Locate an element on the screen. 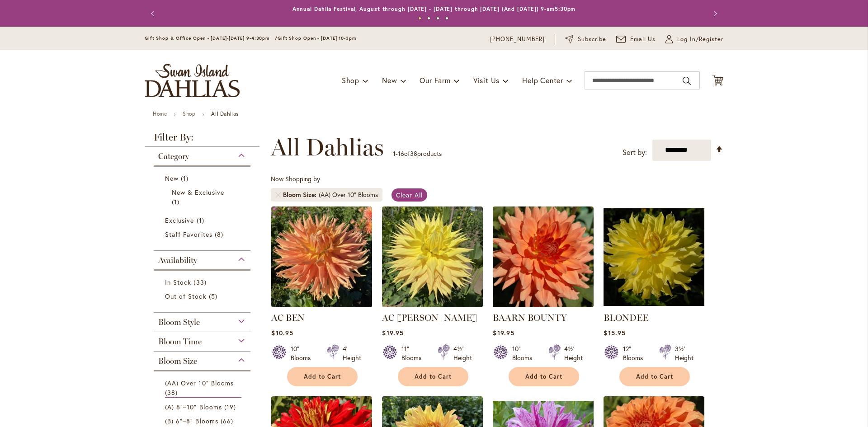 This screenshot has width=868, height=427. a: AC Jeri is located at coordinates (432, 304).